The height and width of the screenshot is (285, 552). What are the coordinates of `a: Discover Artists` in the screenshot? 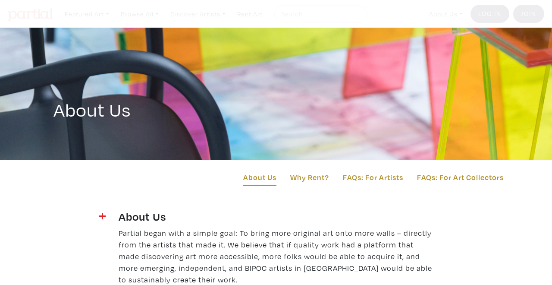 It's located at (198, 14).